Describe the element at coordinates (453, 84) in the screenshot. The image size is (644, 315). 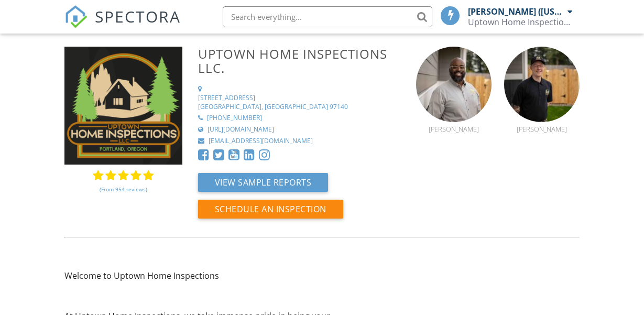
I see `img: 064.jpg` at that location.